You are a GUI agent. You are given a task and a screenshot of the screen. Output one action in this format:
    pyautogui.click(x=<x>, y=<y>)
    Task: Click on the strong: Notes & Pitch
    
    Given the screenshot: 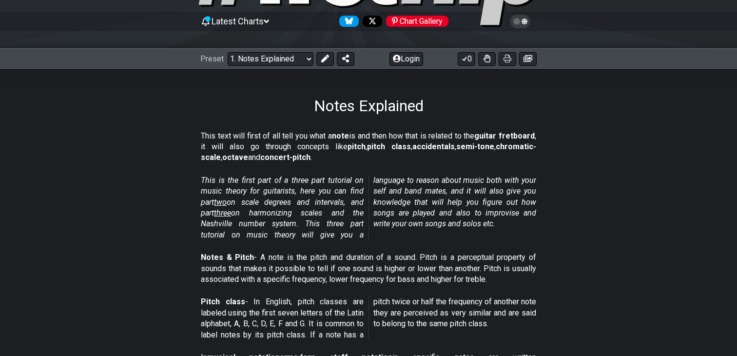 What is the action you would take?
    pyautogui.click(x=227, y=257)
    